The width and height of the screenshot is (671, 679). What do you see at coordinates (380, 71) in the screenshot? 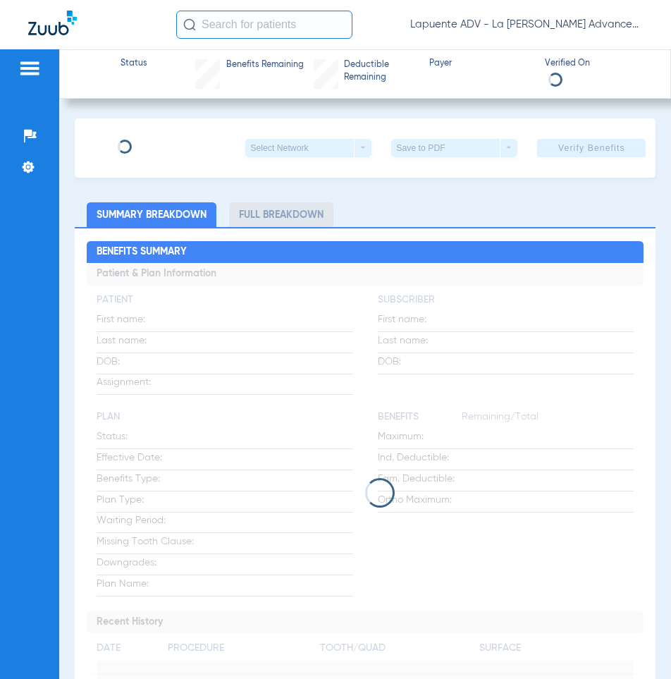
I see `span: Deductible Remaining` at bounding box center [380, 71].